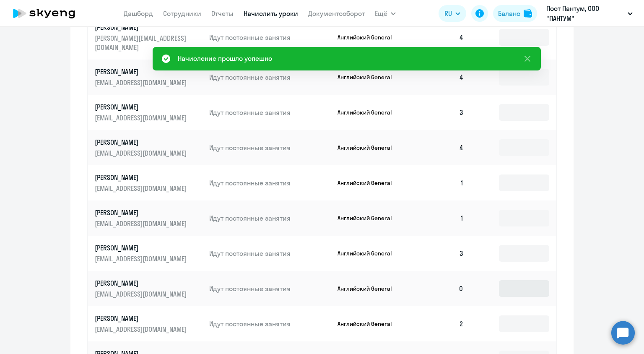 Image resolution: width=644 pixels, height=354 pixels. I want to click on button: RU, so click(452, 14).